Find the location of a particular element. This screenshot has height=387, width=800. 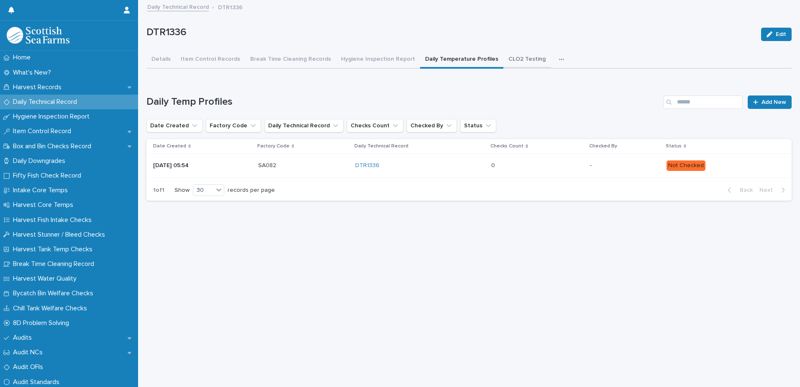

p: 0 is located at coordinates (494, 164).